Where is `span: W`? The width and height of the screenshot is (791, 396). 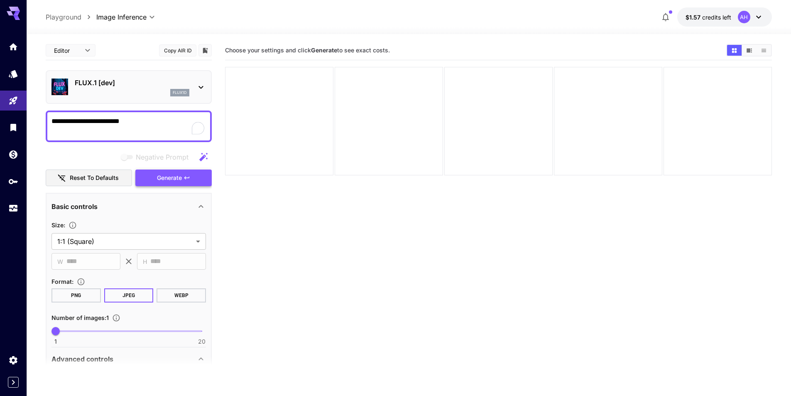
span: W is located at coordinates (60, 261).